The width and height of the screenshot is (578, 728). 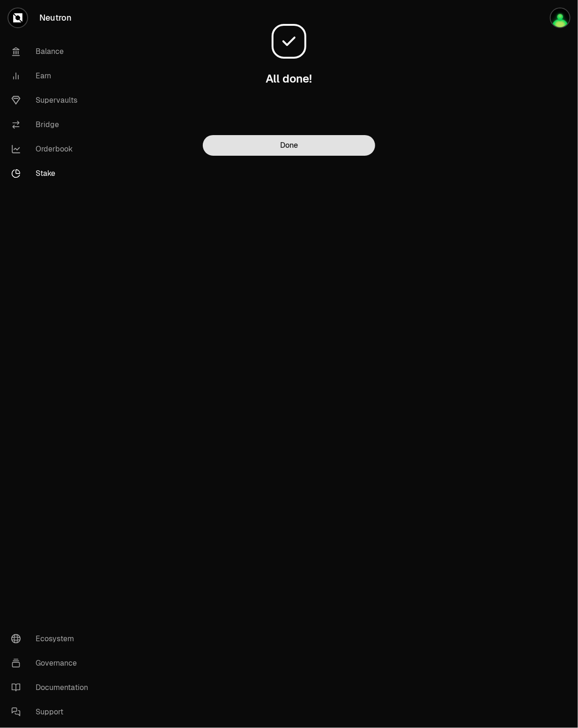 I want to click on a: Orderbook, so click(x=53, y=150).